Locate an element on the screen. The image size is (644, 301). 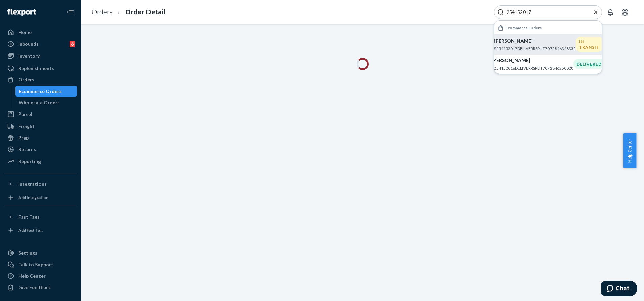
div: Orders is located at coordinates (26, 80).